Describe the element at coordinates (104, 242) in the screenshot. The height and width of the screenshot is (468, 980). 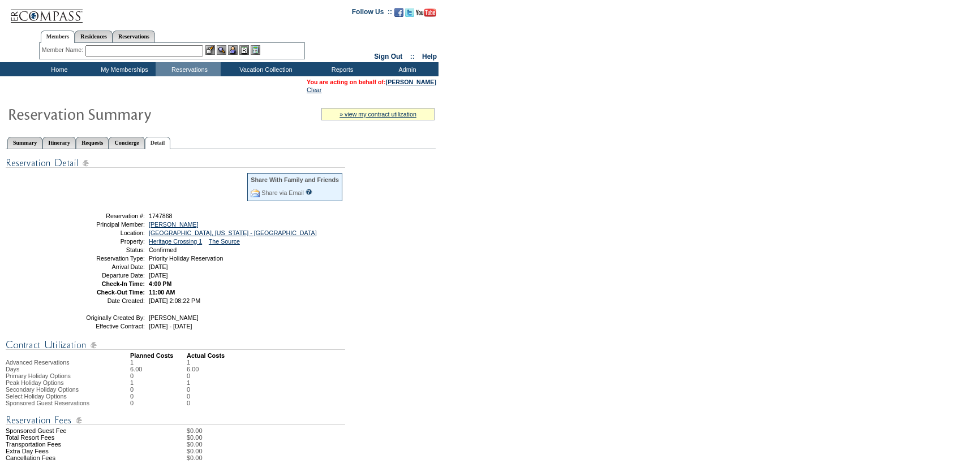
I see `td: Property:` at that location.